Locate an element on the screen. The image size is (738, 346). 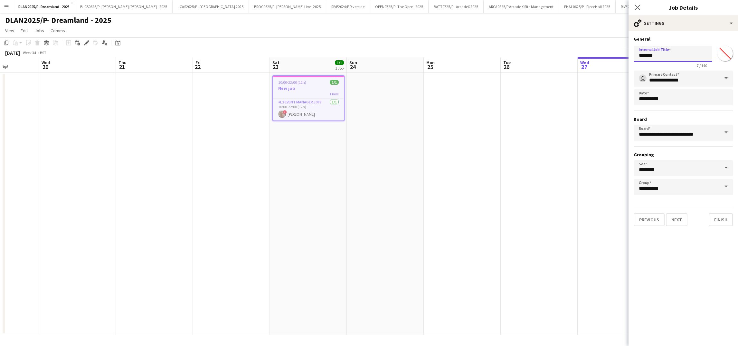
button: Finish is located at coordinates (720, 220).